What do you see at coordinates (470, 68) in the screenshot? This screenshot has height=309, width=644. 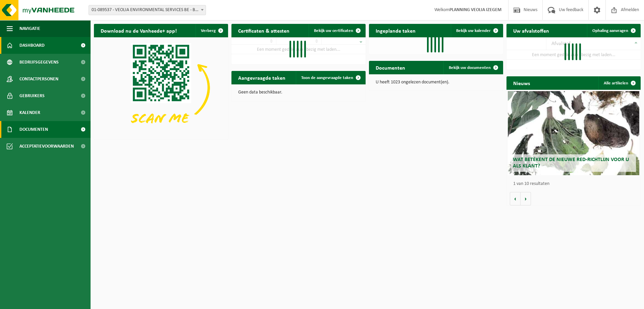 I see `span: Bekijk uw documenten` at bounding box center [470, 68].